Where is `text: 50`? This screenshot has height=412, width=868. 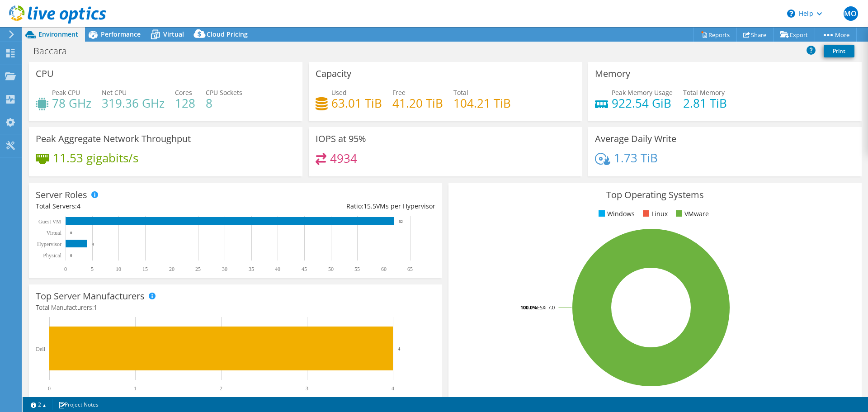
text: 50 is located at coordinates (331, 269).